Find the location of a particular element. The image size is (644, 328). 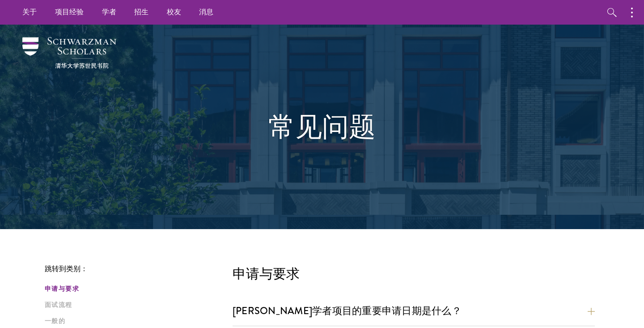

a: 申请与要求 is located at coordinates (136, 288).